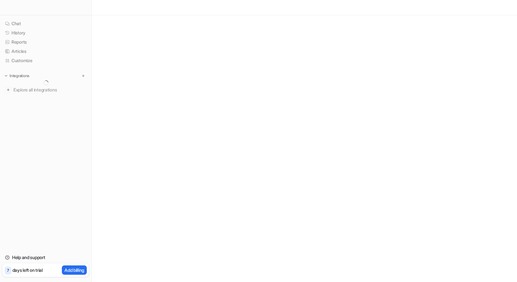 This screenshot has height=282, width=517. What do you see at coordinates (6, 76) in the screenshot?
I see `img: expand menu` at bounding box center [6, 76].